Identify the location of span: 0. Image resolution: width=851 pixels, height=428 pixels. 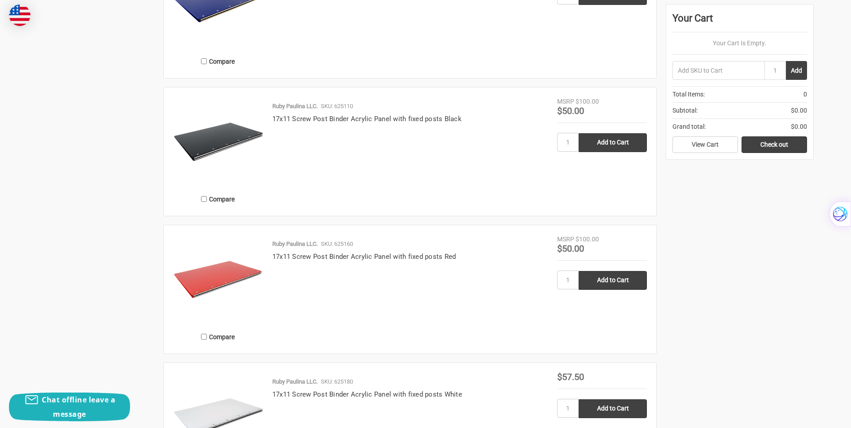
(806, 94).